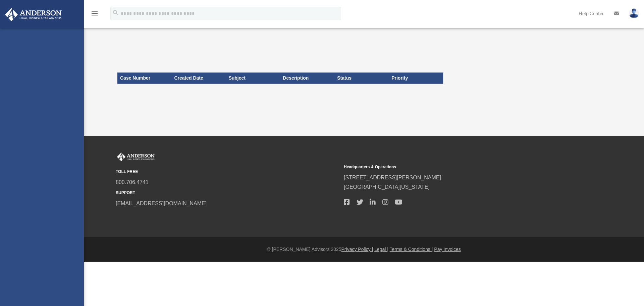  Describe the element at coordinates (361, 78) in the screenshot. I see `th: Status` at that location.